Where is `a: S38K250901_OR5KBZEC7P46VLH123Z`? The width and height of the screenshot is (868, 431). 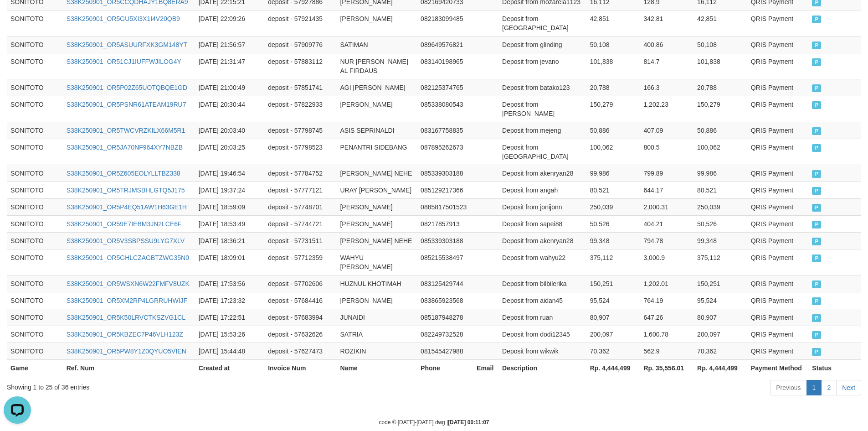
a: S38K250901_OR5KBZEC7P46VLH123Z is located at coordinates (125, 334).